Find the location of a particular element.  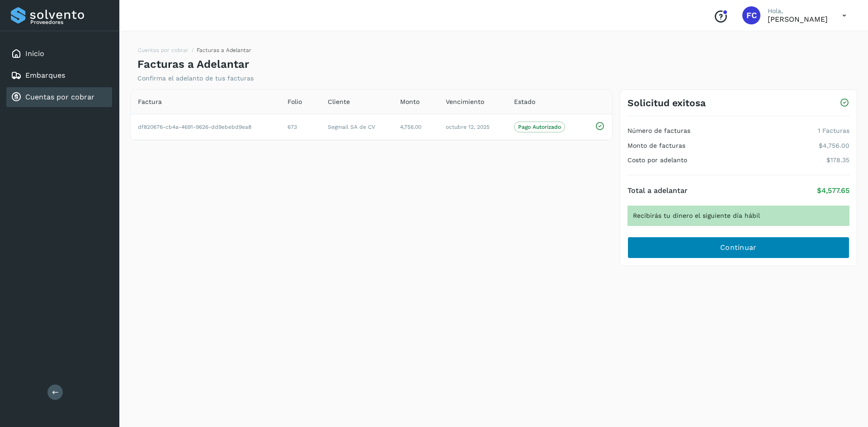

a: Embarques is located at coordinates (46, 75).